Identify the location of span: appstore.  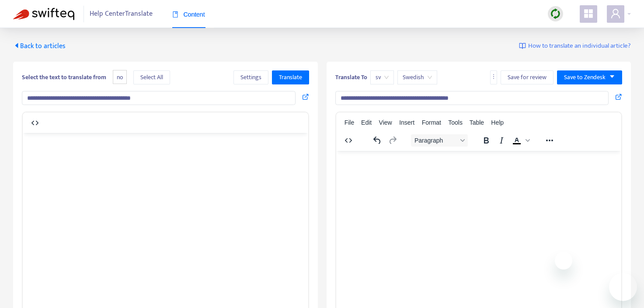
(589, 14).